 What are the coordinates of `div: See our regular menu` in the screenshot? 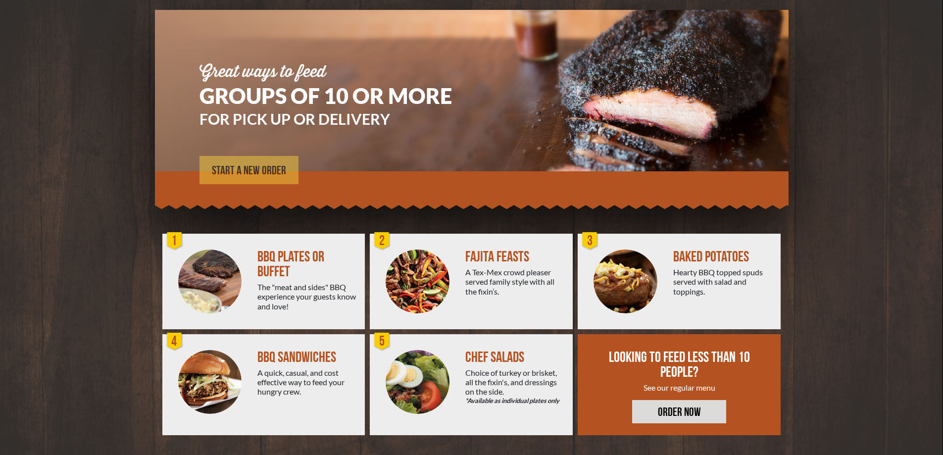 It's located at (680, 387).